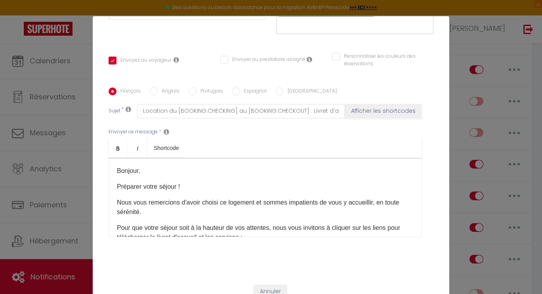 This screenshot has height=294, width=542. I want to click on p: Préparer votre séjour !, so click(265, 187).